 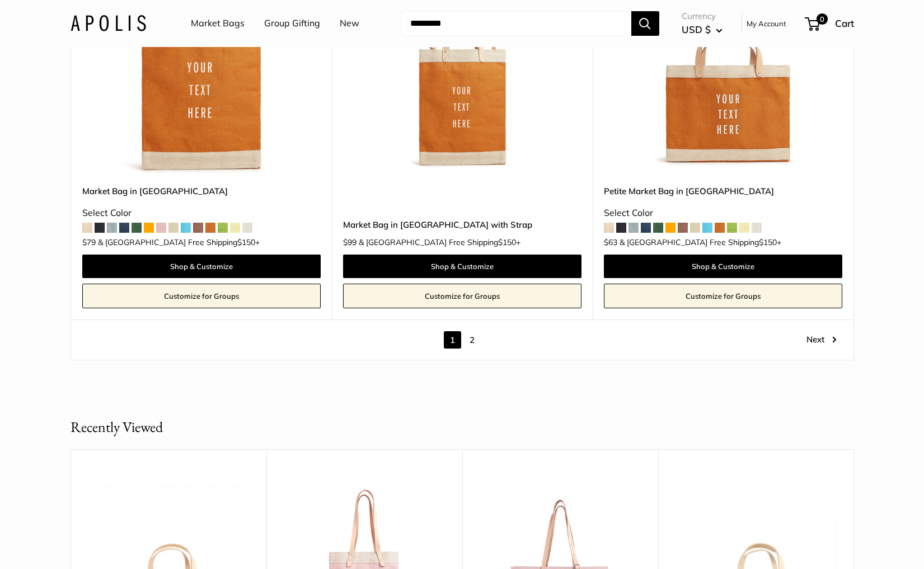 What do you see at coordinates (845, 23) in the screenshot?
I see `span: Cart` at bounding box center [845, 23].